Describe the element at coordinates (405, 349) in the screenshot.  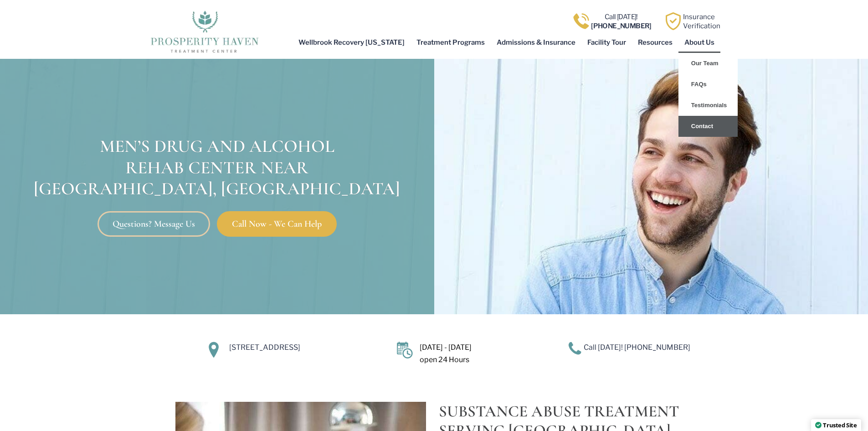
I see `img: Calendar icon` at that location.